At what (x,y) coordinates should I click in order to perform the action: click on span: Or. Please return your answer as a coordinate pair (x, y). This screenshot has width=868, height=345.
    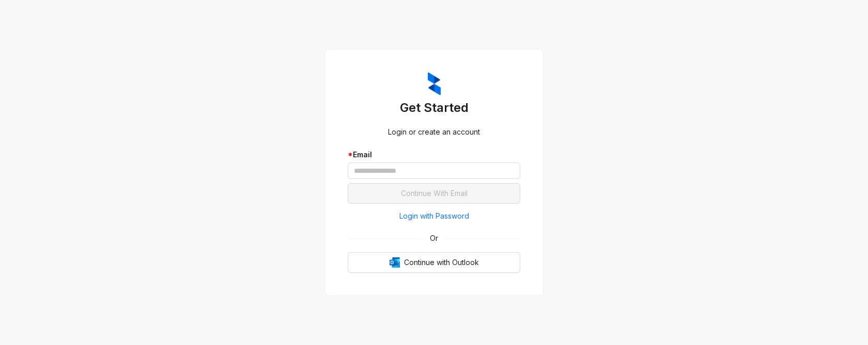
    Looking at the image, I should click on (434, 239).